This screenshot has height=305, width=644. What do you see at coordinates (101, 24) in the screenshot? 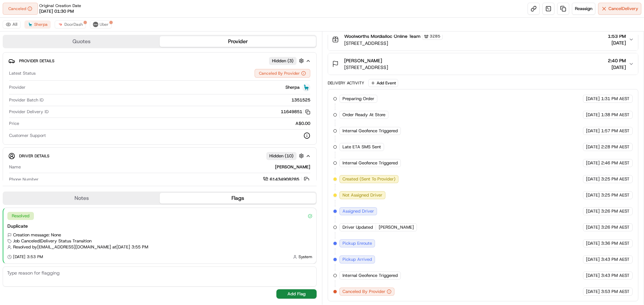
I see `button: Uber` at bounding box center [101, 24].